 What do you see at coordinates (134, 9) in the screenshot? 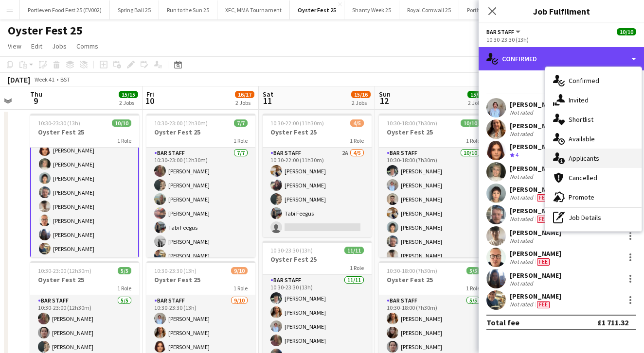
I see `button: Spring Ball 25` at bounding box center [134, 9].